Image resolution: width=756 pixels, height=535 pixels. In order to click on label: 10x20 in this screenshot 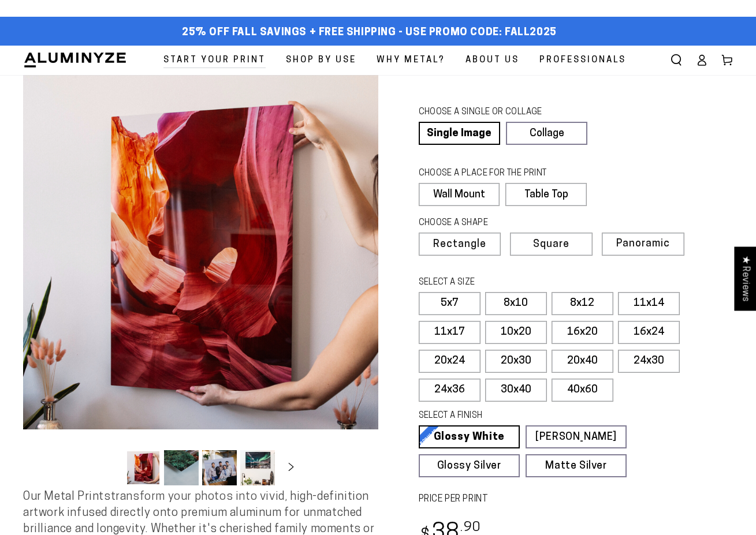, I will do `click(516, 332)`.